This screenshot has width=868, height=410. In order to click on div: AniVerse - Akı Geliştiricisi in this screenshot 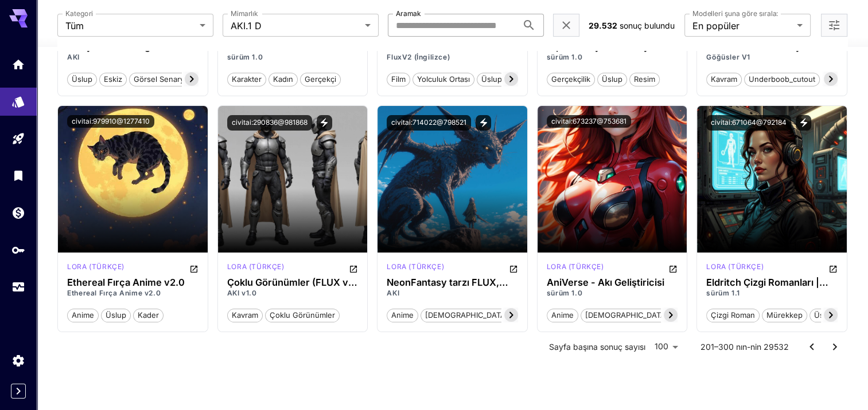, I will do `click(612, 282)`.